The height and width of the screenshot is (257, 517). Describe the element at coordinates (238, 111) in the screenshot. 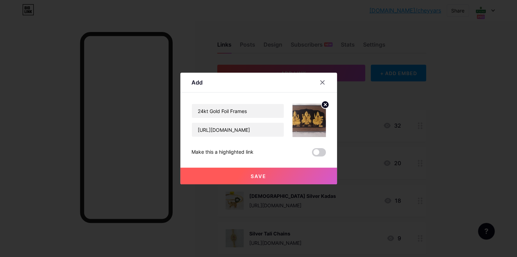

I see `input: Title` at that location.